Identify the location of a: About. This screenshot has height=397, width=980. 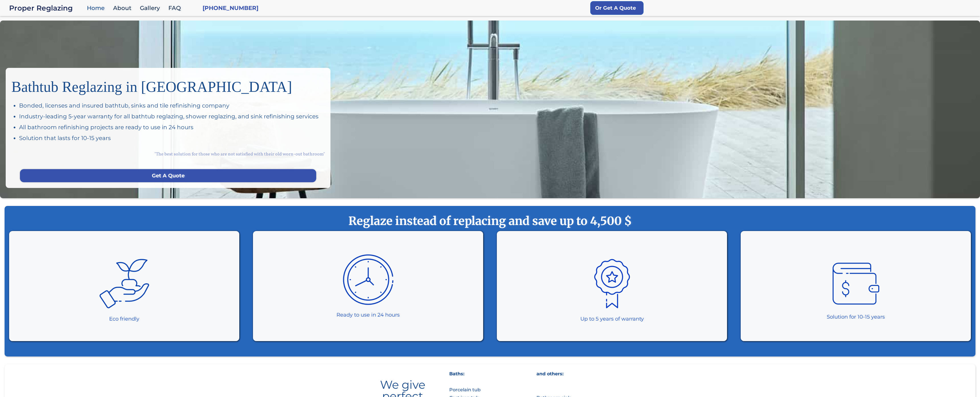
(123, 8).